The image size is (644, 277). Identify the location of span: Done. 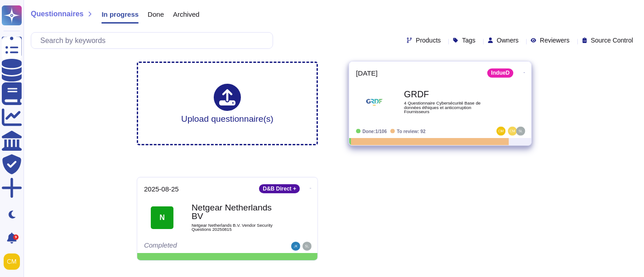
(156, 14).